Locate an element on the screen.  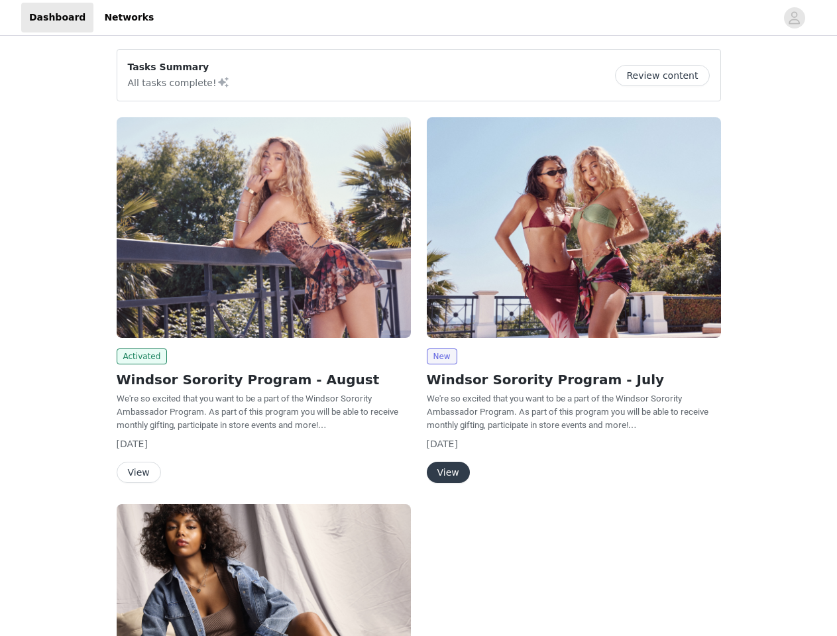
div: avatar is located at coordinates (794, 18).